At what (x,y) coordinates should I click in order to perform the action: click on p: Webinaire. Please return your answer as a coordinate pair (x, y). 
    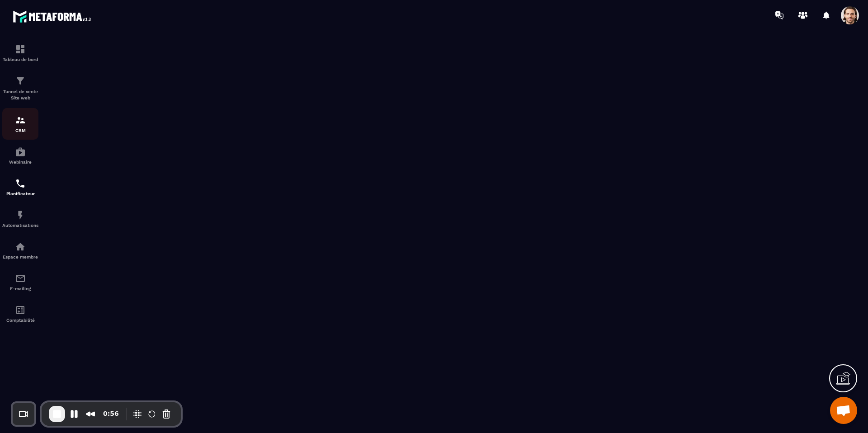
    Looking at the image, I should click on (20, 162).